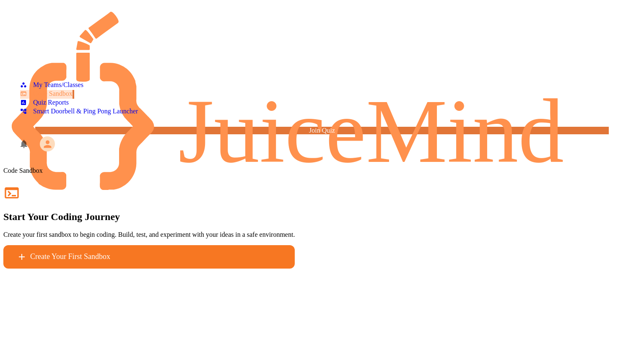  Describe the element at coordinates (79, 112) in the screenshot. I see `div: Smart Doorbell & Ping Pong Launcher` at that location.